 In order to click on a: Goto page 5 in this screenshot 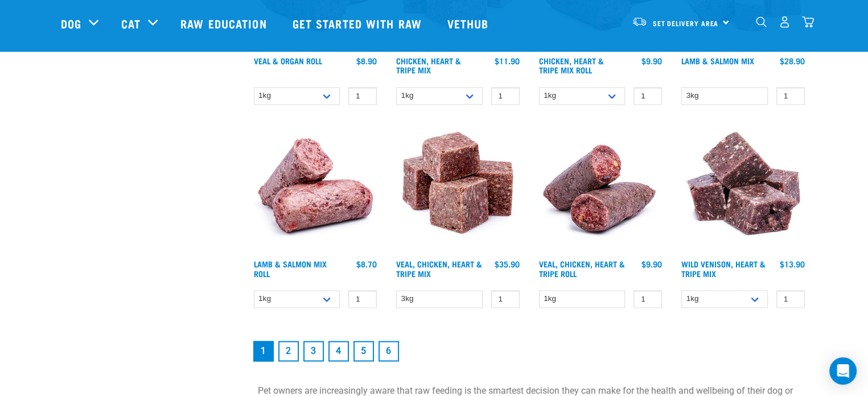, I will do `click(363, 351)`.